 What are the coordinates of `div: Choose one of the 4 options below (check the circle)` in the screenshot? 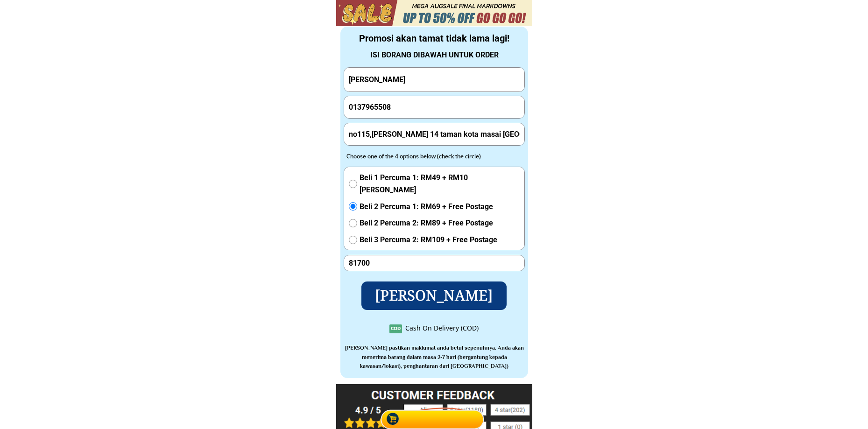 It's located at (425, 156).